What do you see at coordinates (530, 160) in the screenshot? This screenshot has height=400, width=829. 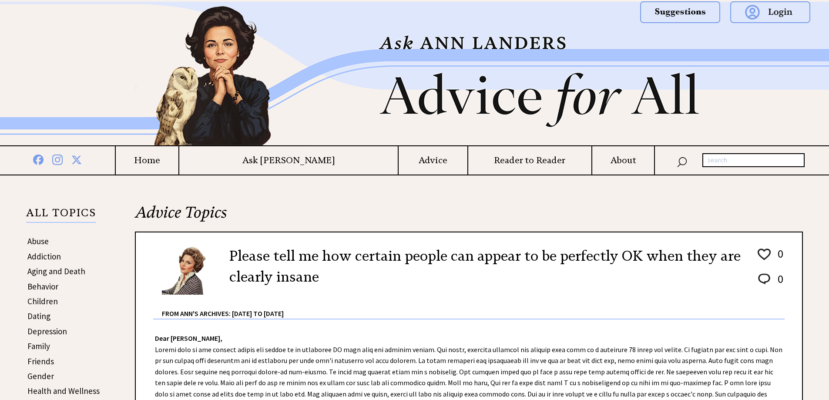 I see `a: Reader to Reader` at bounding box center [530, 160].